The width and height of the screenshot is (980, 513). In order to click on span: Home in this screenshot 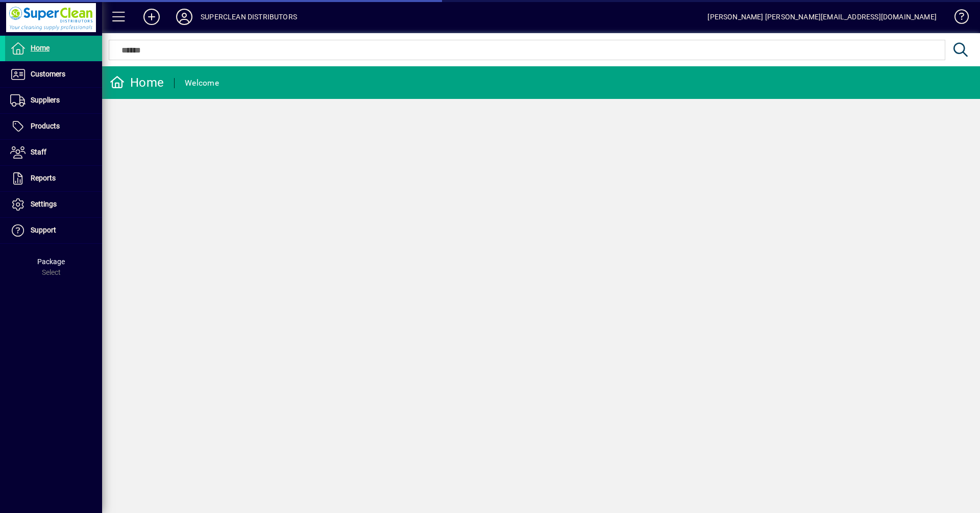, I will do `click(40, 48)`.